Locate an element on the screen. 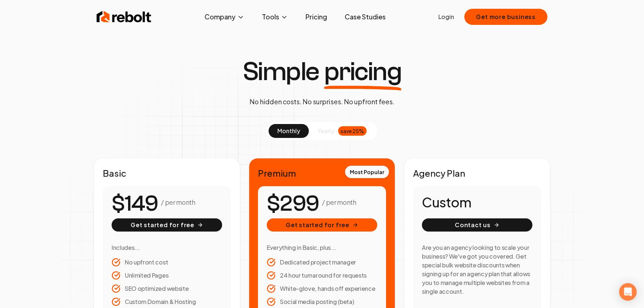 The height and width of the screenshot is (308, 644). h3: Includes... is located at coordinates (167, 247).